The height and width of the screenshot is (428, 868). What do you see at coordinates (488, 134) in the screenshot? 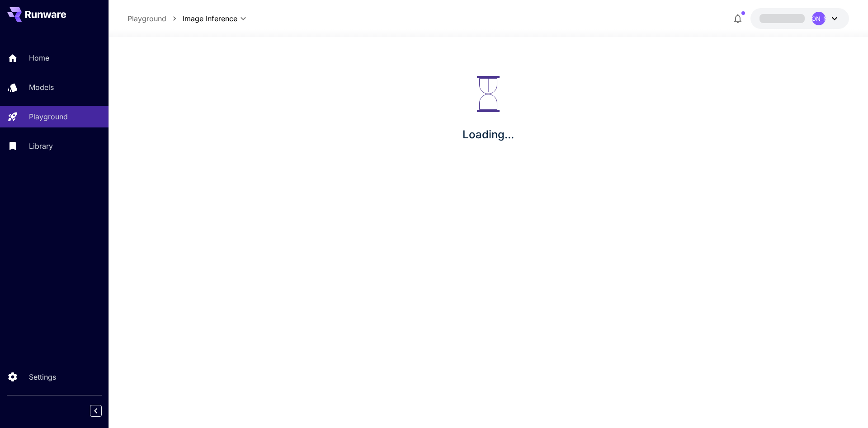
I see `p: Loading...` at bounding box center [488, 134].